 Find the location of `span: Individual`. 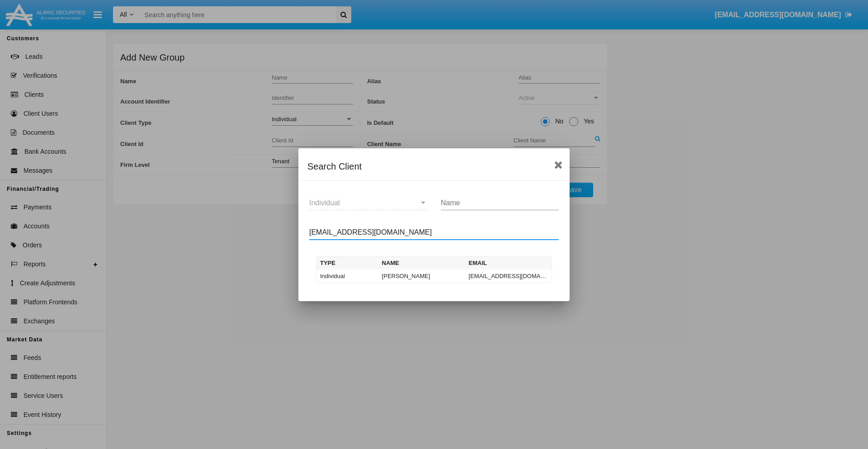

span: Individual is located at coordinates (325, 202).